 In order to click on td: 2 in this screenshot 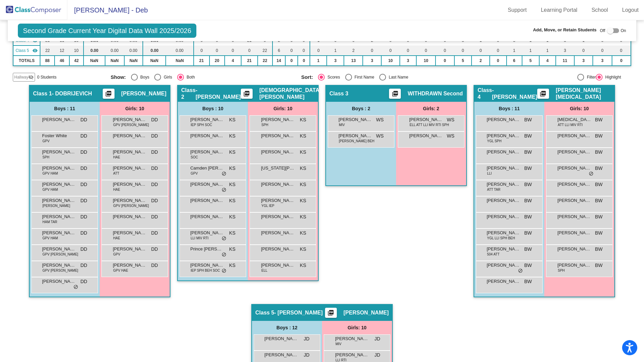, I will do `click(353, 50)`.